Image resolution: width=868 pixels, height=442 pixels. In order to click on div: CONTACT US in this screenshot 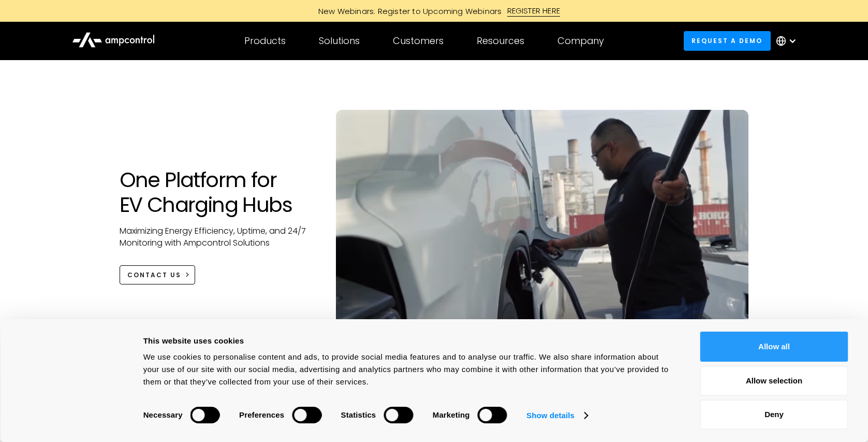, I will do `click(154, 275)`.